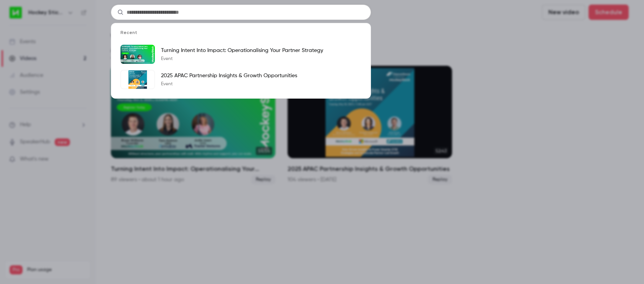 The height and width of the screenshot is (284, 644). Describe the element at coordinates (242, 50) in the screenshot. I see `p: Turning Intent Into Impact: Operationalising Your Partner Strategy` at that location.